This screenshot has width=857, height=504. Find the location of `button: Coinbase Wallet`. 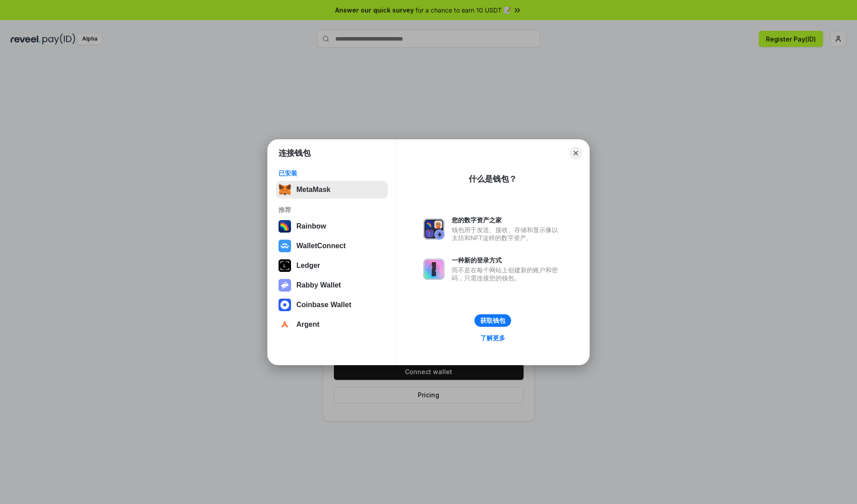

button: Coinbase Wallet is located at coordinates (331, 305).